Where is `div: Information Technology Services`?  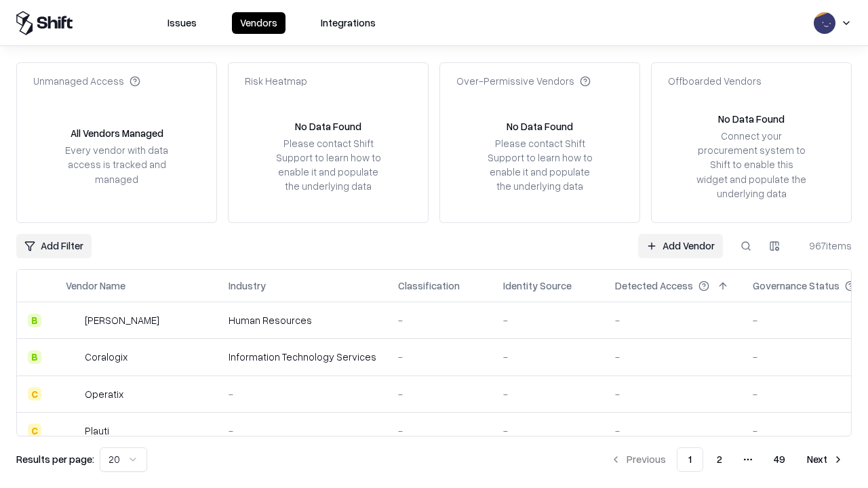 div: Information Technology Services is located at coordinates (303, 356).